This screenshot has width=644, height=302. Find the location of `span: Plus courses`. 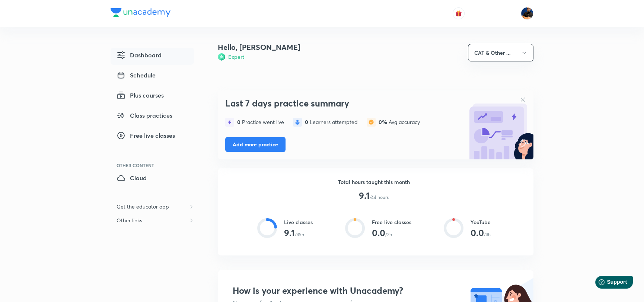

span: Plus courses is located at coordinates (140, 95).